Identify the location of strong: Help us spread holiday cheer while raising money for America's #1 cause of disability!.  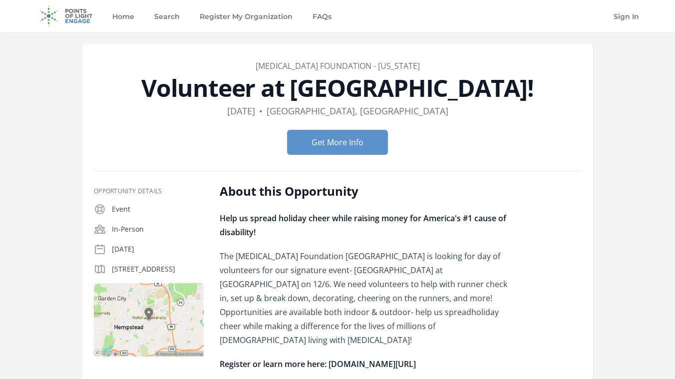
(363, 225).